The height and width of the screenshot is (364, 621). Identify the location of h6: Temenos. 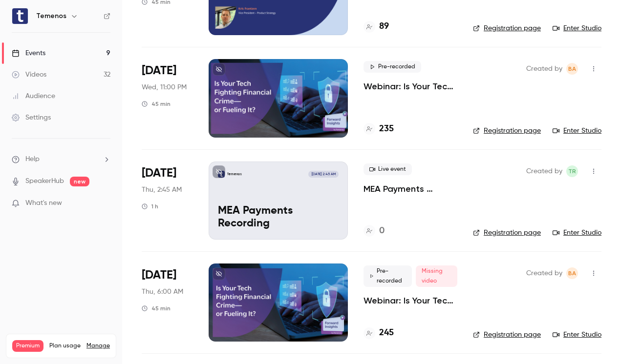
(52, 16).